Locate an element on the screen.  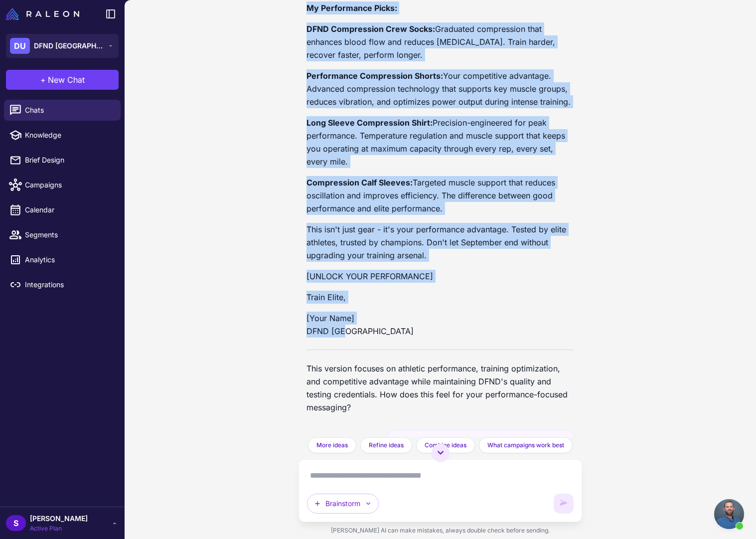
a: Calendar is located at coordinates (62, 209).